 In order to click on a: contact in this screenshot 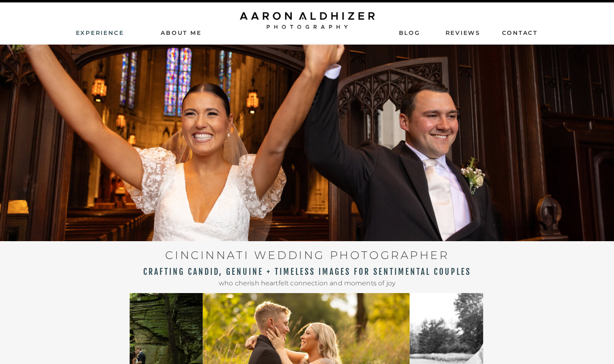, I will do `click(521, 32)`.